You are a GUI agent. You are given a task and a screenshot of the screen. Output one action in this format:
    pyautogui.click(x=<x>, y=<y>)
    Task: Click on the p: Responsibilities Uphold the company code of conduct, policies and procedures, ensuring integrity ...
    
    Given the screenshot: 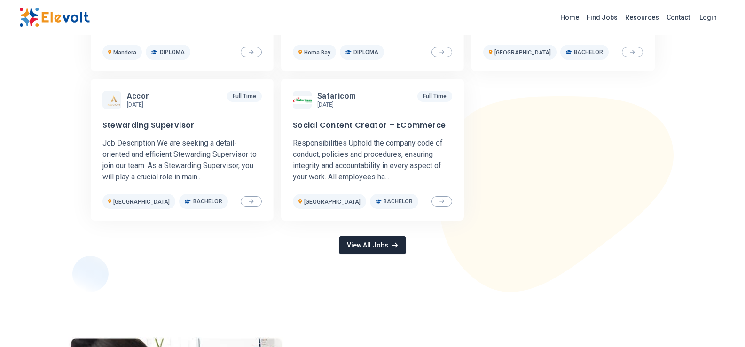 What is the action you would take?
    pyautogui.click(x=372, y=160)
    